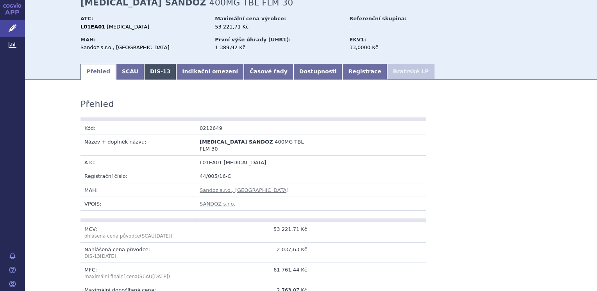 Image resolution: width=597 pixels, height=291 pixels. I want to click on a: Časové řady, so click(268, 72).